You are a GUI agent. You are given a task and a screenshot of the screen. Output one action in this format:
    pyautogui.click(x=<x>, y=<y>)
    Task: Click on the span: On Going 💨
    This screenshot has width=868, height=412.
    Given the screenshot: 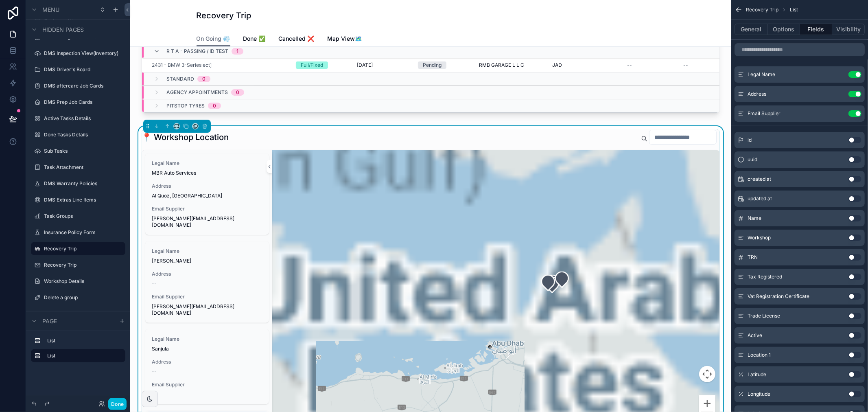 What is the action you would take?
    pyautogui.click(x=213, y=39)
    